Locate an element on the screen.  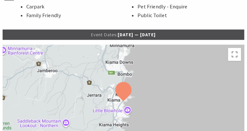
button: Toggle fullscreen view is located at coordinates (234, 55).